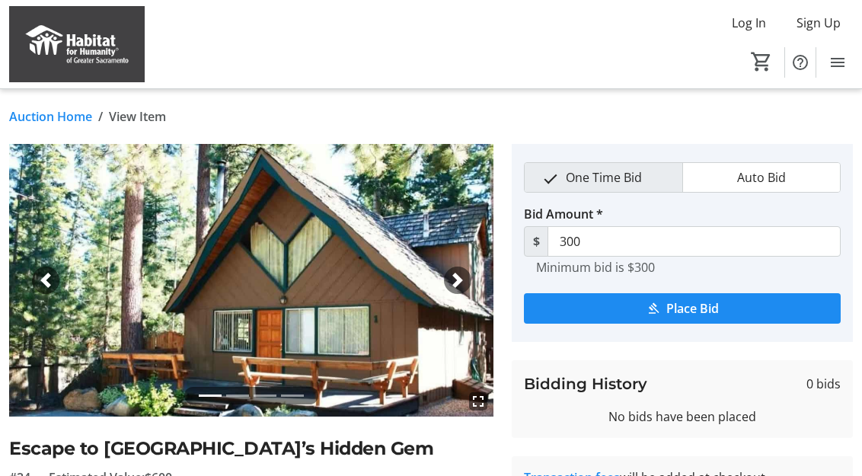 This screenshot has height=476, width=862. I want to click on span: Sign Up, so click(819, 23).